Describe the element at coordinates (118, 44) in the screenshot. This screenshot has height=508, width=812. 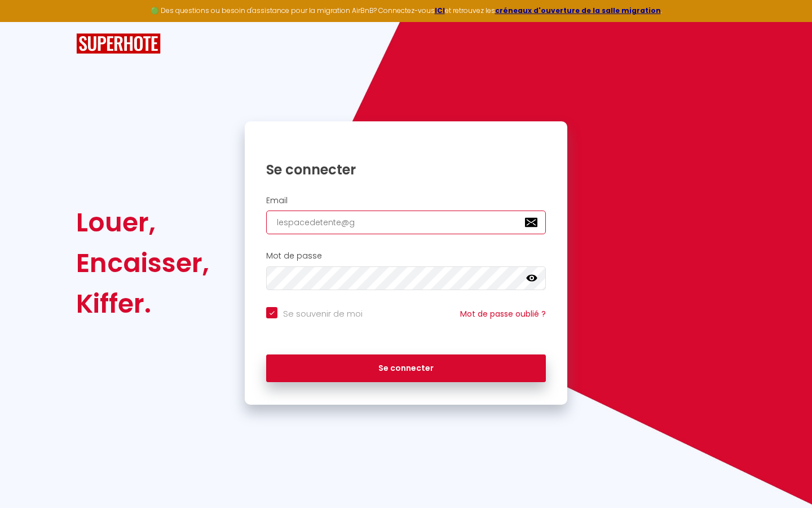
I see `img: SuperHote logo` at that location.